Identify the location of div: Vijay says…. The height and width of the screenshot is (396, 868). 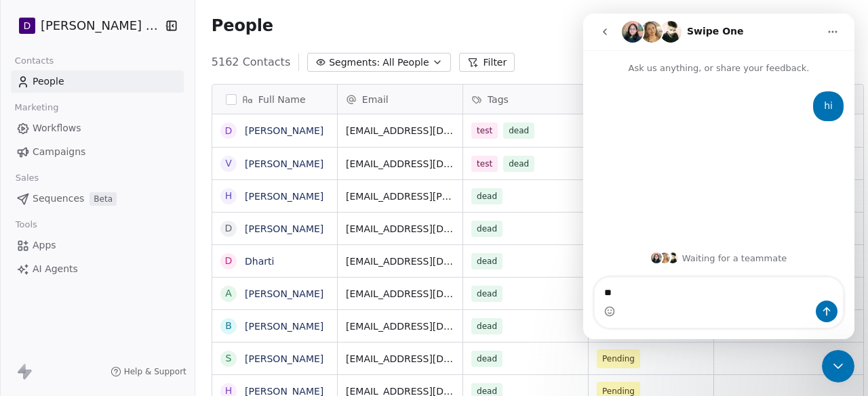
(136, 101).